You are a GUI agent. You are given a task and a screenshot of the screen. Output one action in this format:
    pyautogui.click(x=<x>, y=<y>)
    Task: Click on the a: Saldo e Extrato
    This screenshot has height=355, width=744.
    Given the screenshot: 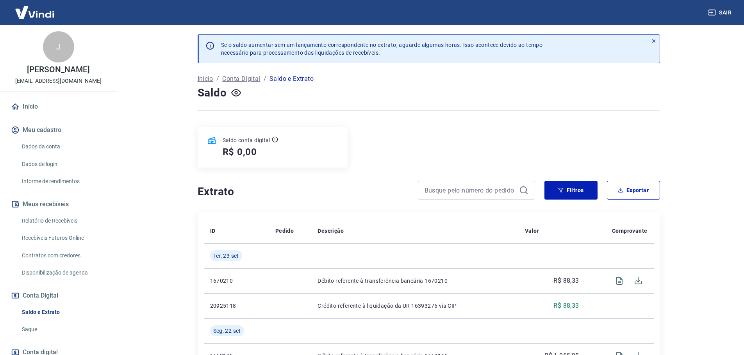 What is the action you would take?
    pyautogui.click(x=63, y=312)
    